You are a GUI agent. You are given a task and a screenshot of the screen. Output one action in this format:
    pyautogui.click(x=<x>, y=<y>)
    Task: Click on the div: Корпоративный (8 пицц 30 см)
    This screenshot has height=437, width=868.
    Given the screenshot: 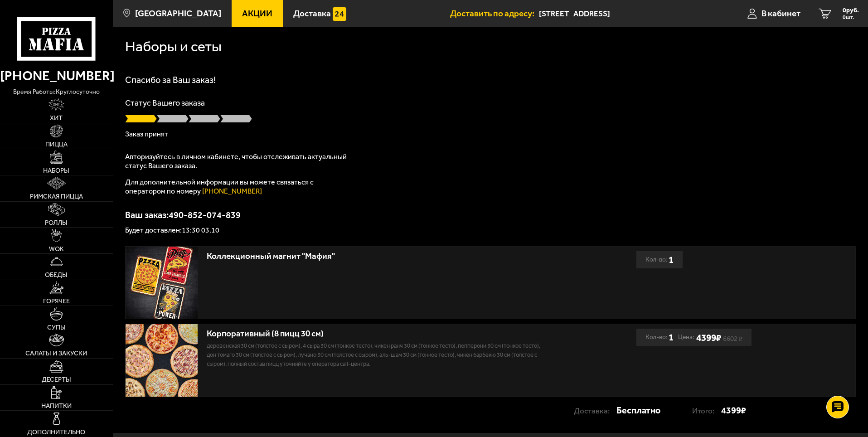 What is the action you would take?
    pyautogui.click(x=377, y=334)
    